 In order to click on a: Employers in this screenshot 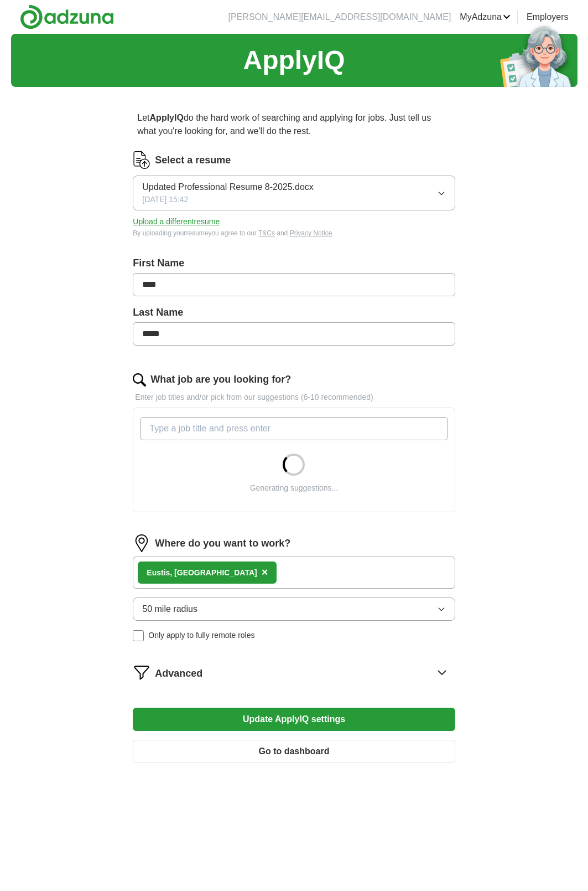, I will do `click(548, 17)`.